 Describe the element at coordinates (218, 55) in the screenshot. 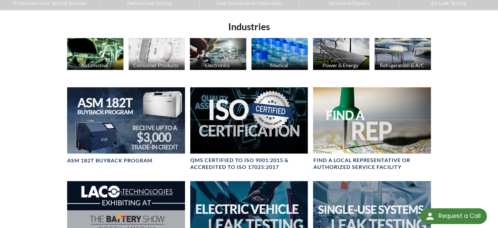

I see `a: Electronics Electronics image` at that location.